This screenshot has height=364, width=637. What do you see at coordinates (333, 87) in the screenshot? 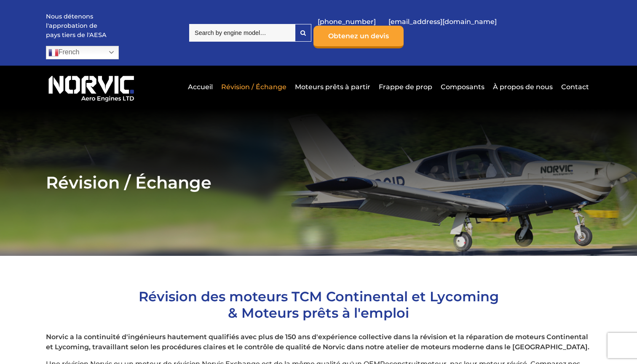
I see `a: Moteurs prêts à partir` at bounding box center [333, 87].